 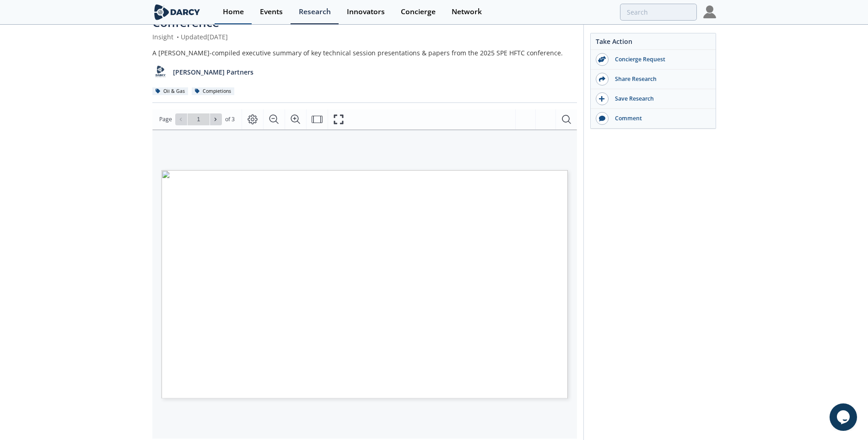 What do you see at coordinates (366, 12) in the screenshot?
I see `div: Innovators` at bounding box center [366, 12].